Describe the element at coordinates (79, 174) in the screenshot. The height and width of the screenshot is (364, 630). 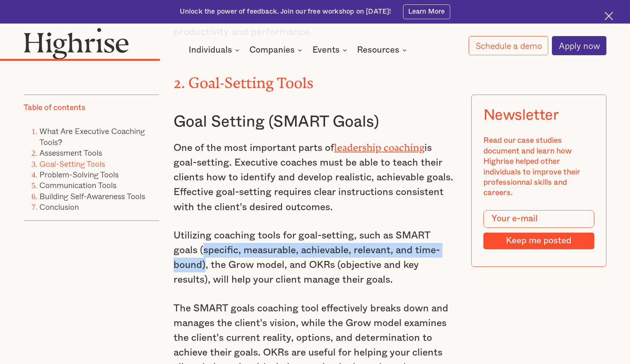
I see `a: Problem-Solving Tools` at that location.